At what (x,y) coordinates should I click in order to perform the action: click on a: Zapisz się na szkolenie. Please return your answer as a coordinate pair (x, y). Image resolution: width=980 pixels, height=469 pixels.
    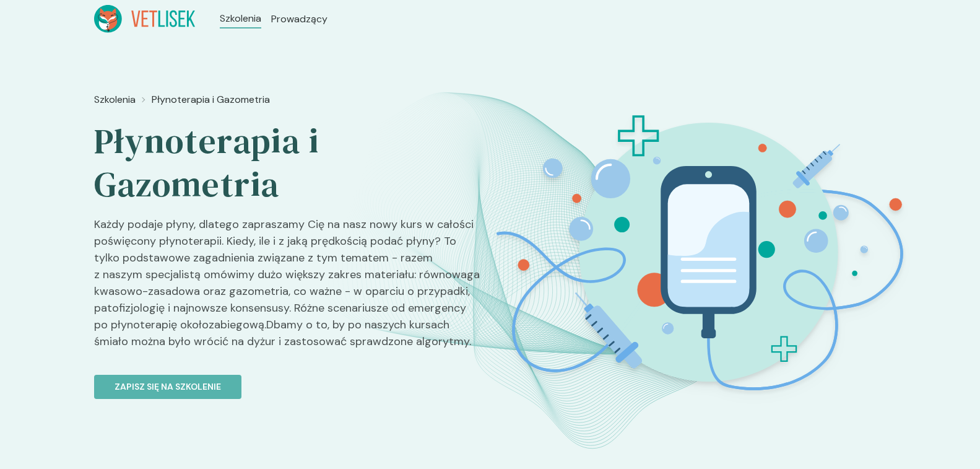
    Looking at the image, I should click on (288, 379).